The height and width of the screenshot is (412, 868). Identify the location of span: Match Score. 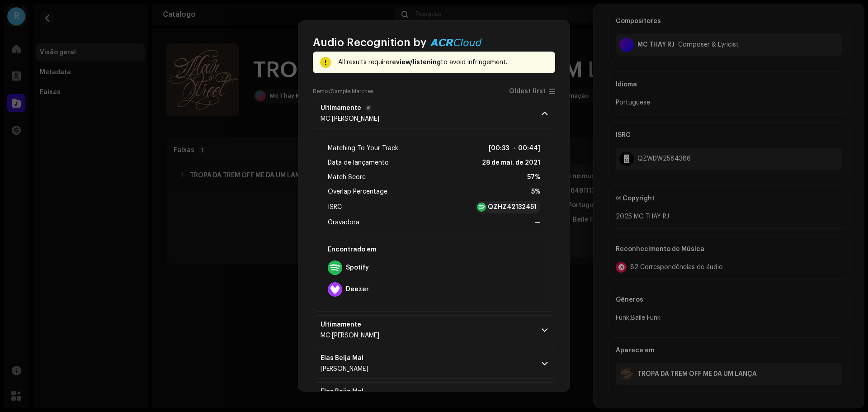
(347, 178).